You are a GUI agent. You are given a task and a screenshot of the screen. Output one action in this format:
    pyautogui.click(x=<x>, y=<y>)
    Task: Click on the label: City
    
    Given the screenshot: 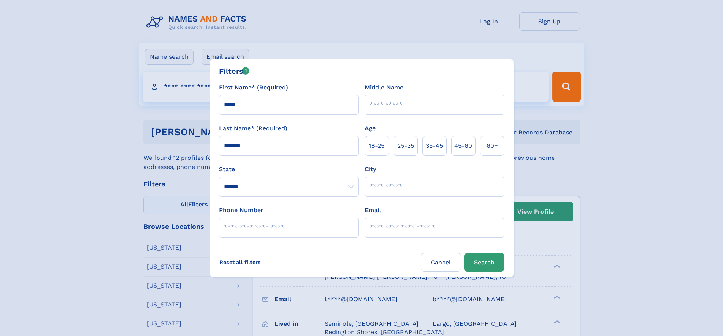 What is the action you would take?
    pyautogui.click(x=370, y=170)
    